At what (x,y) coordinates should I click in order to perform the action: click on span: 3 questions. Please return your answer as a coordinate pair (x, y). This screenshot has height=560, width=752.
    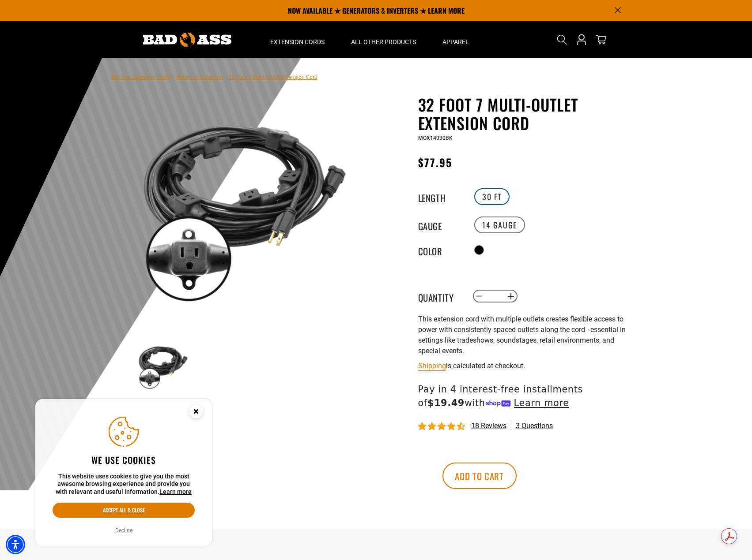
    Looking at the image, I should click on (535, 426).